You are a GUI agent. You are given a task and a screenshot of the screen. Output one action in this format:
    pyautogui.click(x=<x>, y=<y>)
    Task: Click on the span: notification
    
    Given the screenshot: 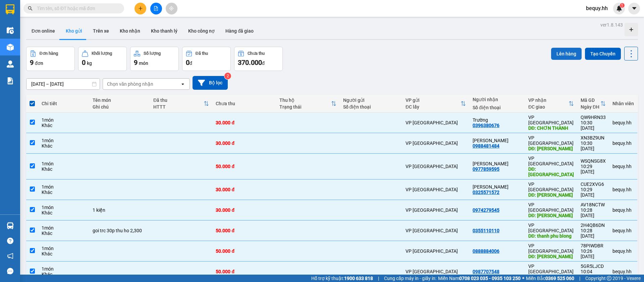 What is the action you would take?
    pyautogui.click(x=10, y=256)
    